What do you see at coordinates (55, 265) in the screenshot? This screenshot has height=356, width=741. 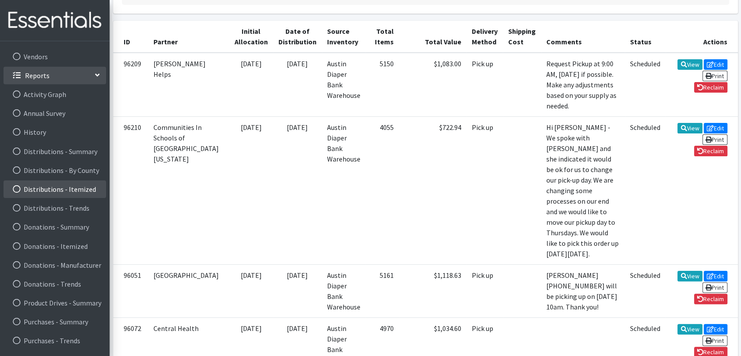 I see `a: Donations - Manufacturer` at bounding box center [55, 265].